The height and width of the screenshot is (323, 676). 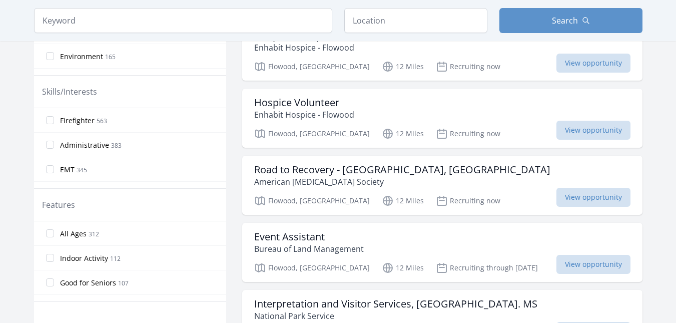 I want to click on h3: Event Assistant, so click(x=309, y=237).